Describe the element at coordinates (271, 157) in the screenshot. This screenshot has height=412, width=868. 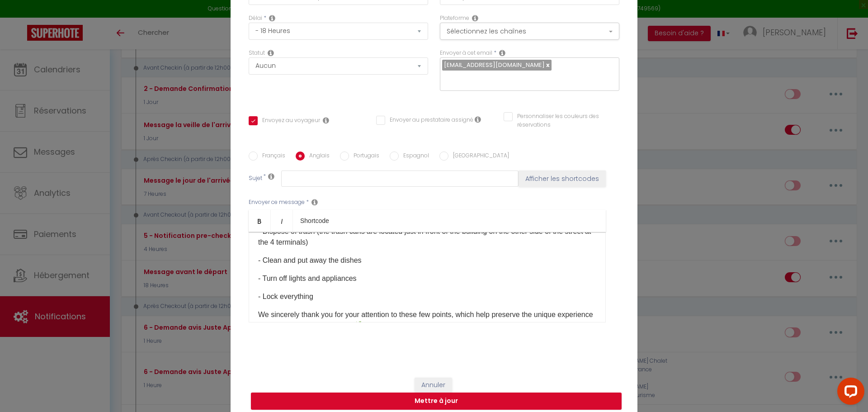
I see `label: Français` at that location.